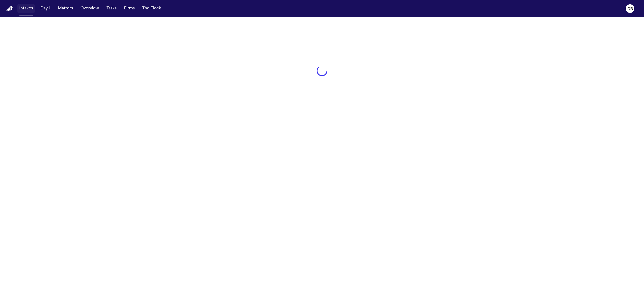  I want to click on a: The Flock, so click(151, 9).